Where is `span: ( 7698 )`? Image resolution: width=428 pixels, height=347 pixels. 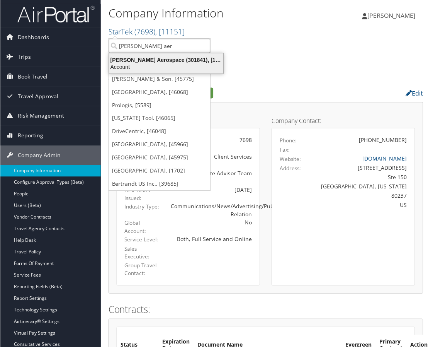 span: ( 7698 ) is located at coordinates (145, 31).